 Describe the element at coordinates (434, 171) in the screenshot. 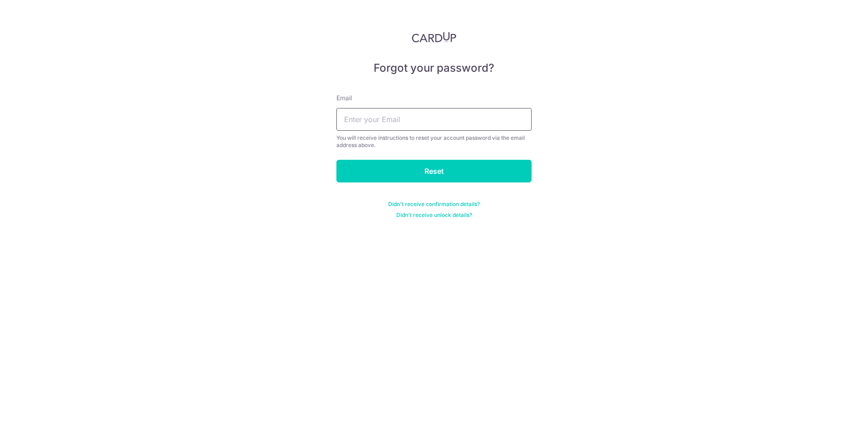

I see `input: Reset` at that location.